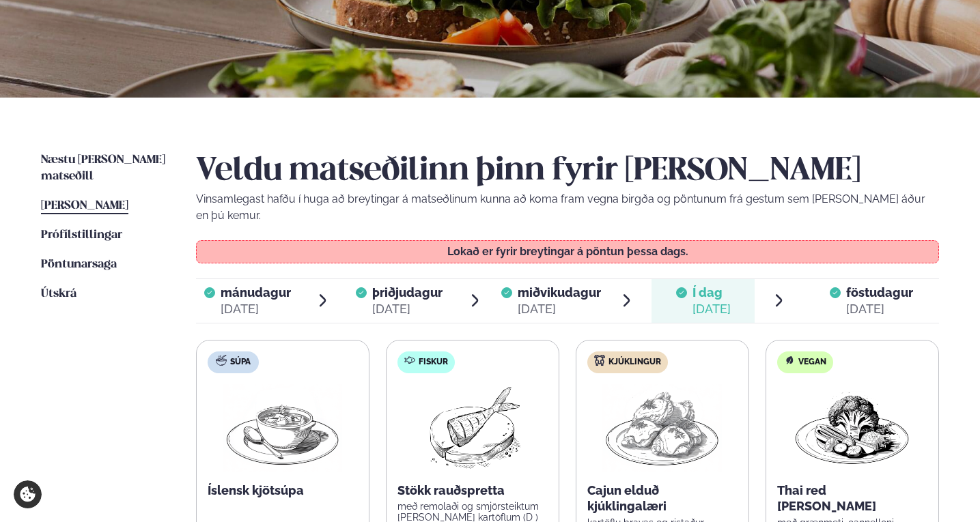 The image size is (980, 522). What do you see at coordinates (221, 360) in the screenshot?
I see `img: soup.svg` at bounding box center [221, 360].